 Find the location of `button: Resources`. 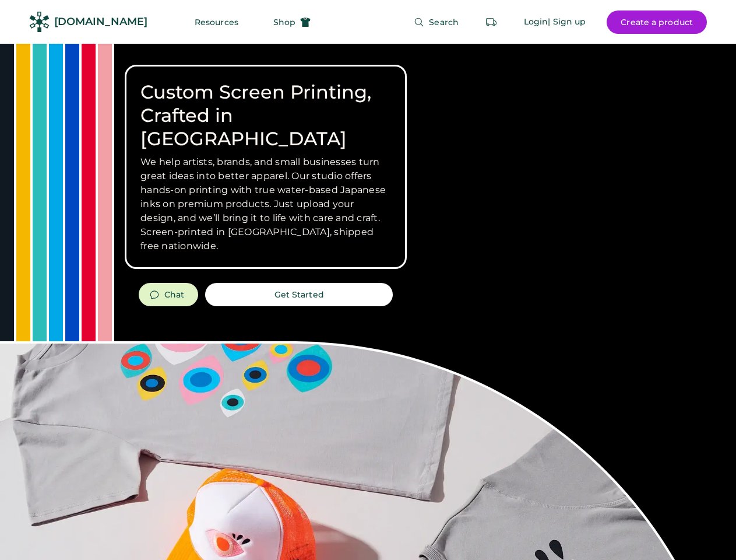

button: Resources is located at coordinates (216, 22).